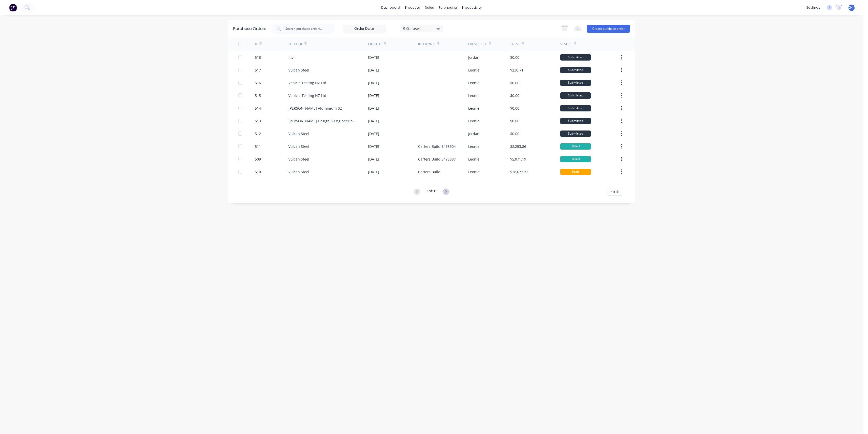  What do you see at coordinates (258, 83) in the screenshot?
I see `div: 516` at bounding box center [258, 83].